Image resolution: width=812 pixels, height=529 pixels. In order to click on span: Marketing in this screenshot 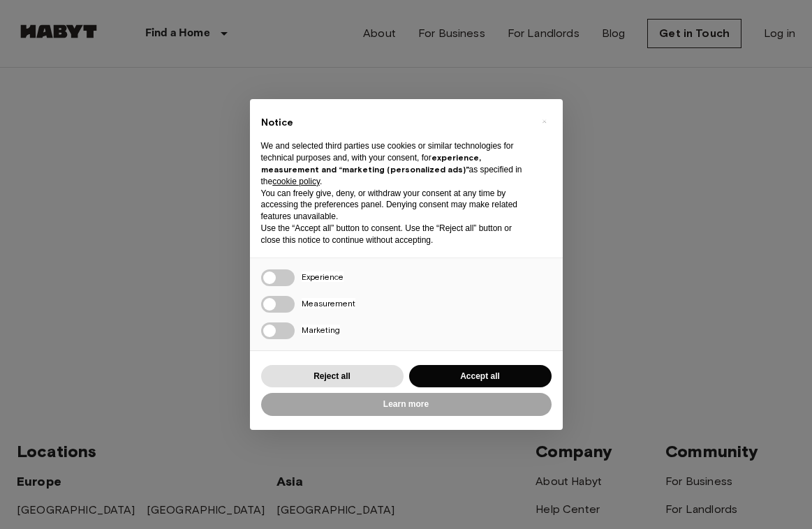, I will do `click(320, 329)`.